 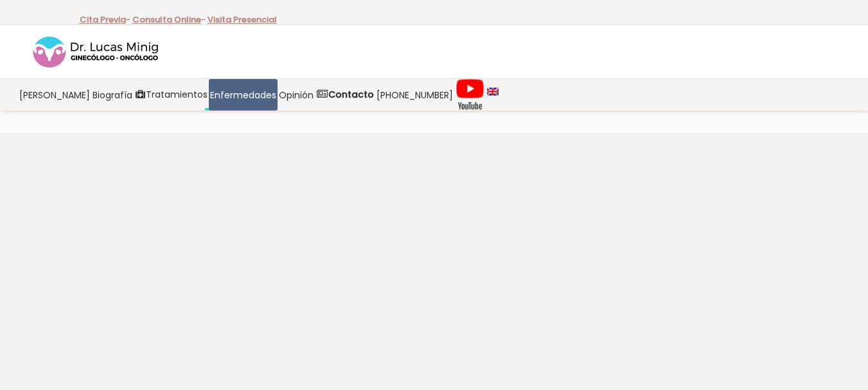 What do you see at coordinates (296, 95) in the screenshot?
I see `a: Opinión` at bounding box center [296, 95].